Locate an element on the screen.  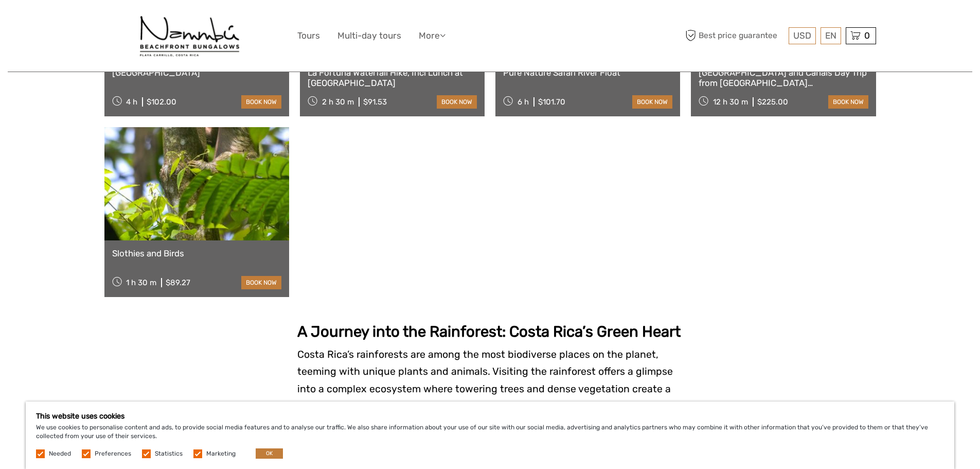
h5: This website uses cookies is located at coordinates (490, 416).